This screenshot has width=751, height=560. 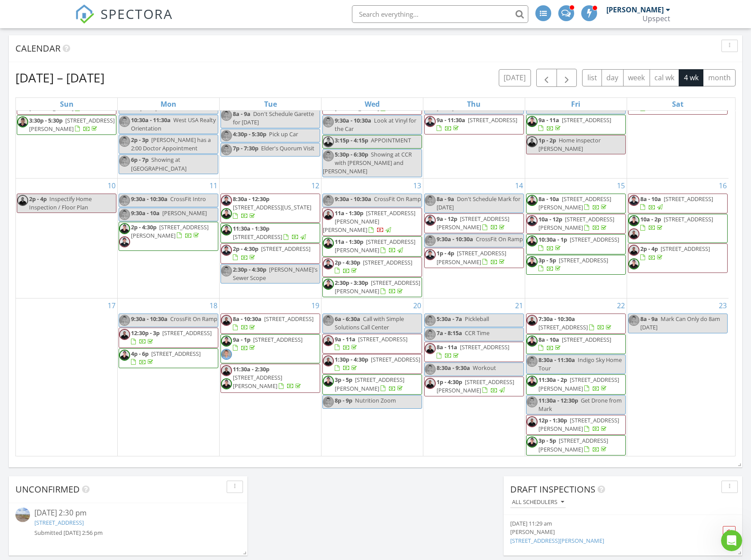 I want to click on td: Go to August 19, 2025, so click(x=270, y=377).